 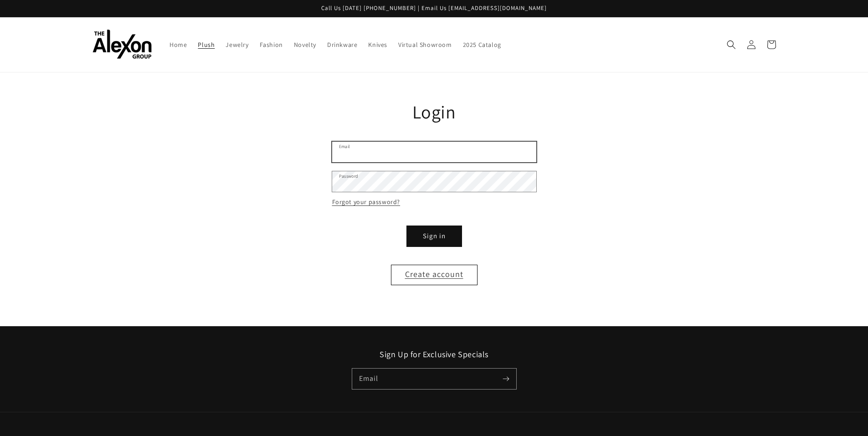 What do you see at coordinates (732, 45) in the screenshot?
I see `summary: Search` at bounding box center [732, 45].